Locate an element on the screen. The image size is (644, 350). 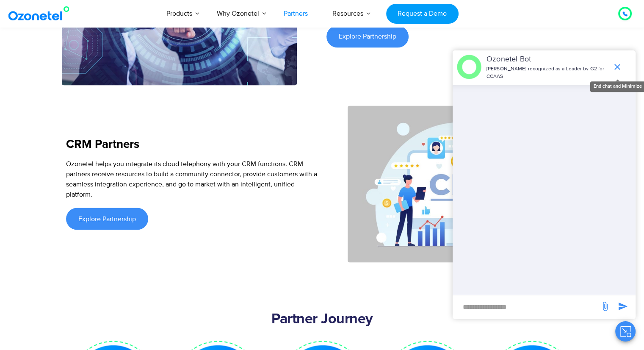
a: Request a Demo is located at coordinates (422, 13).